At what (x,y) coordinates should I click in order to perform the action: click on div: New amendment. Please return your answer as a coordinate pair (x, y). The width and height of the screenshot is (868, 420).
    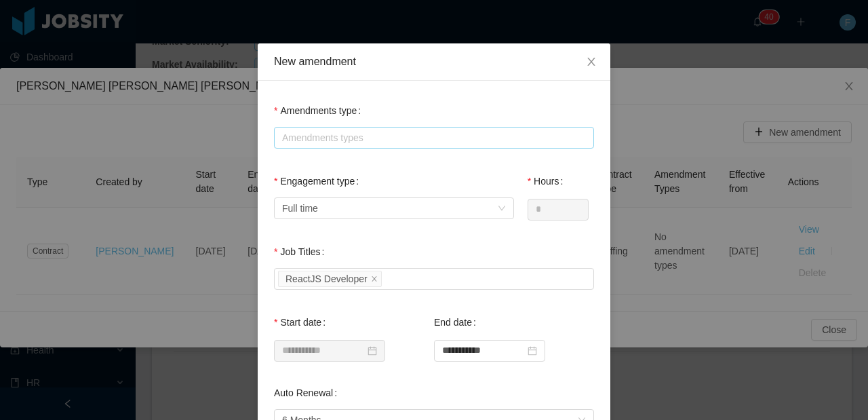
    Looking at the image, I should click on (434, 61).